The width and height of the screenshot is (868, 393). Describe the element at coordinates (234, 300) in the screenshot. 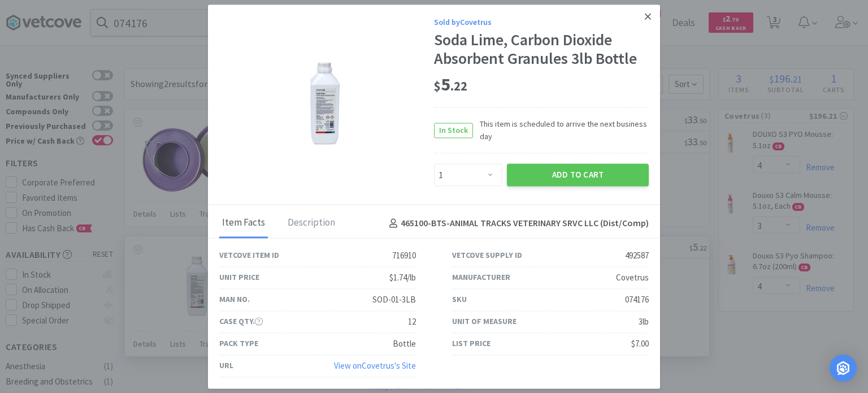

I see `div: Man No.` at that location.